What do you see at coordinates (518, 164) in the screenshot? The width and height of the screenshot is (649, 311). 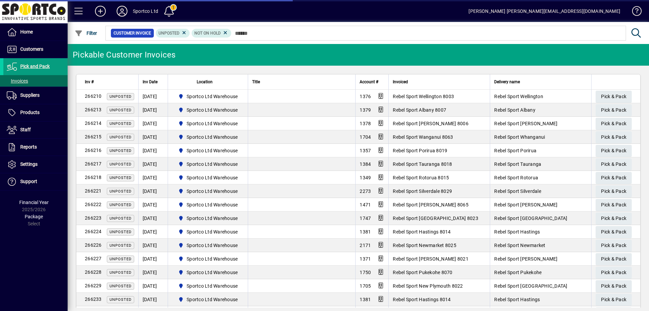 I see `span: Rebel Sport Tauranga` at bounding box center [518, 164].